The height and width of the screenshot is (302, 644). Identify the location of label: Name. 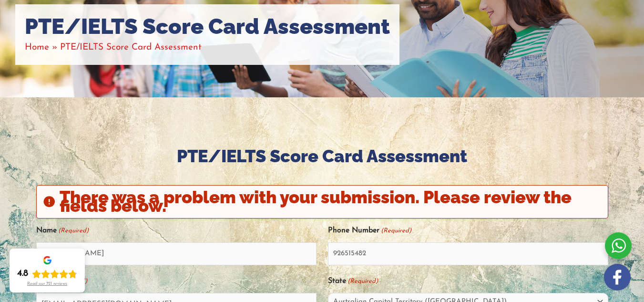
(62, 230).